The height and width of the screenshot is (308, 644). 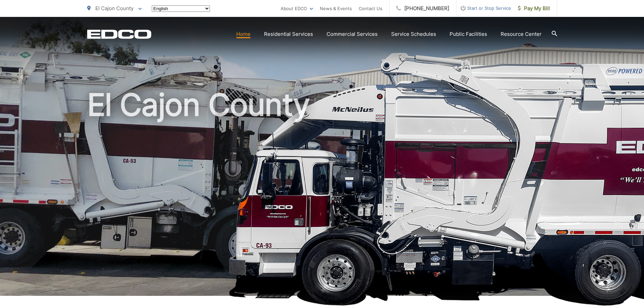 I want to click on a: Service Schedules, so click(x=413, y=34).